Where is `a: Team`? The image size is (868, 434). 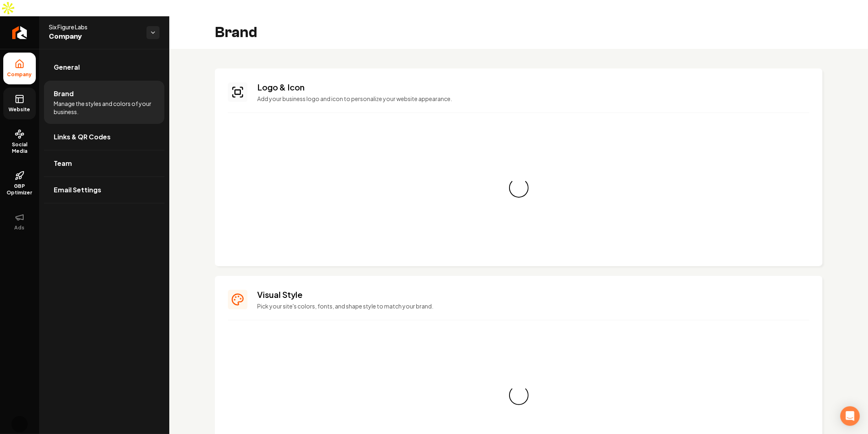
a: Team is located at coordinates (104, 163).